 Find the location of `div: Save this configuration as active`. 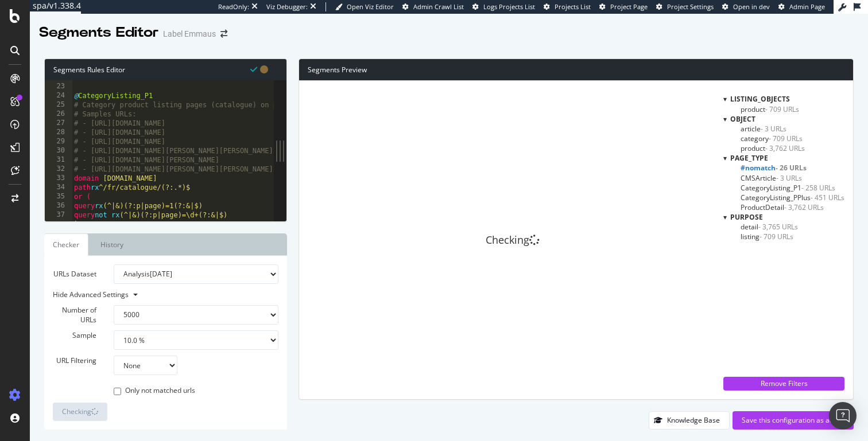

div: Save this configuration as active is located at coordinates (793, 420).